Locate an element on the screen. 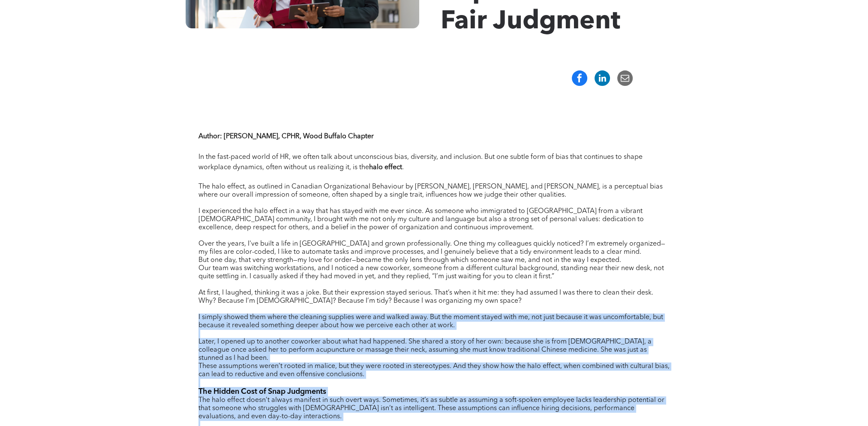 This screenshot has width=868, height=426. p: In the fast-paced world of HR, we often talk about unconscious bias, diversity, and inclusion. Bu... is located at coordinates (435, 162).